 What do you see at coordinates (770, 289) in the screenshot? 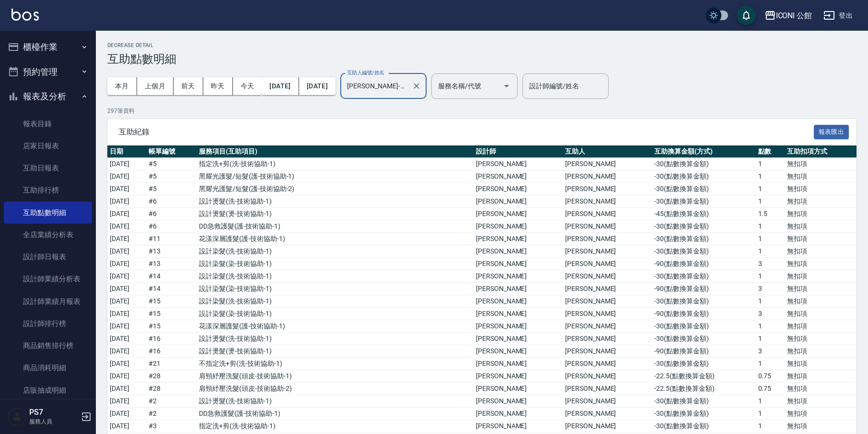
I see `td: 3` at bounding box center [770, 289].